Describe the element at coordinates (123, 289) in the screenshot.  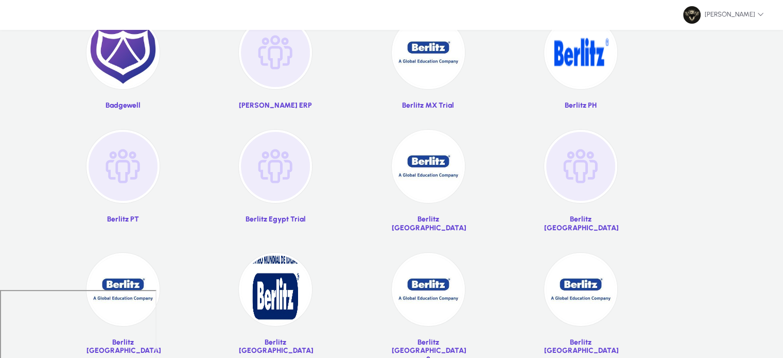
I see `img: 37.jpg` at that location.